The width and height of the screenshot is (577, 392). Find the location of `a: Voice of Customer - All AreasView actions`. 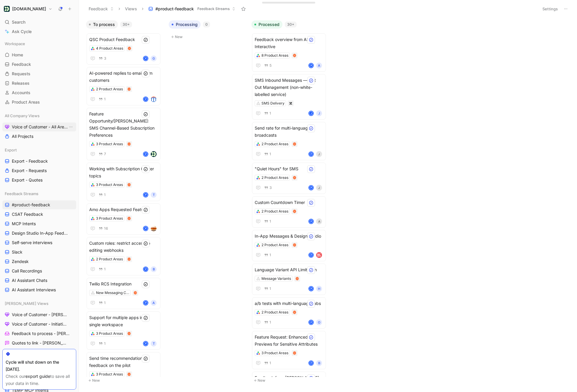

a: Voice of Customer - All AreasView actions is located at coordinates (39, 127).